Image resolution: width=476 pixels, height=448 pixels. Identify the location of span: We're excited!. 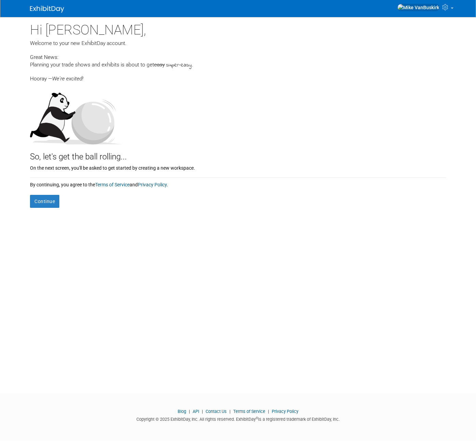
(67, 79).